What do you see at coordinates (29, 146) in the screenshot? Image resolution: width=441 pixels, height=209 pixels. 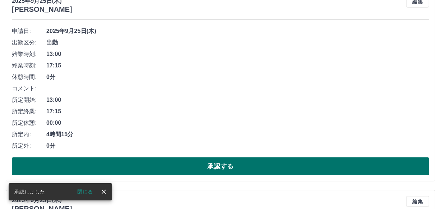 I see `span: 所定外:` at bounding box center [29, 146].